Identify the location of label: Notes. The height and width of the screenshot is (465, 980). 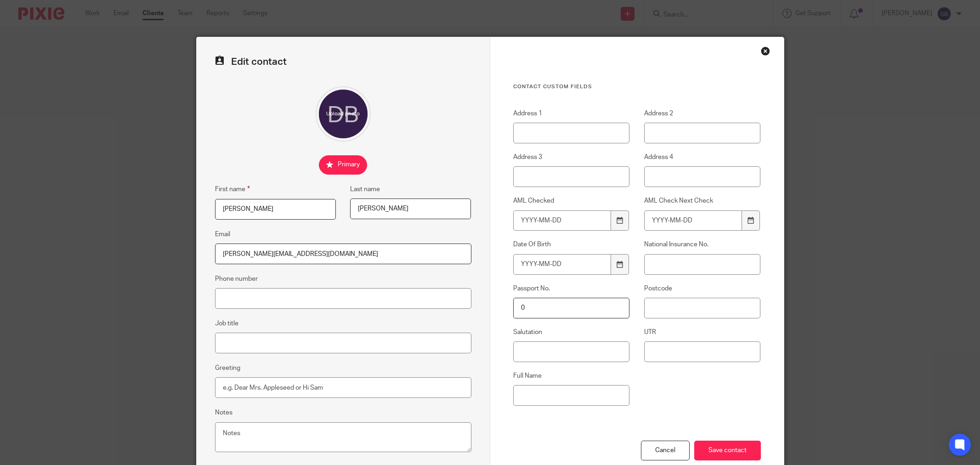
(224, 412).